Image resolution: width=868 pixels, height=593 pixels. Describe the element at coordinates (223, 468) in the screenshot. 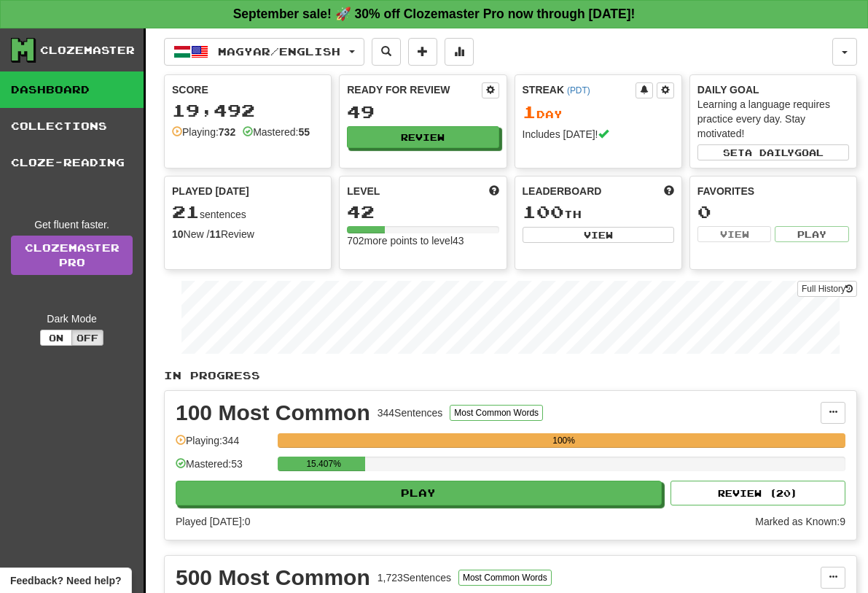

I see `div: Mastered: 53` at that location.